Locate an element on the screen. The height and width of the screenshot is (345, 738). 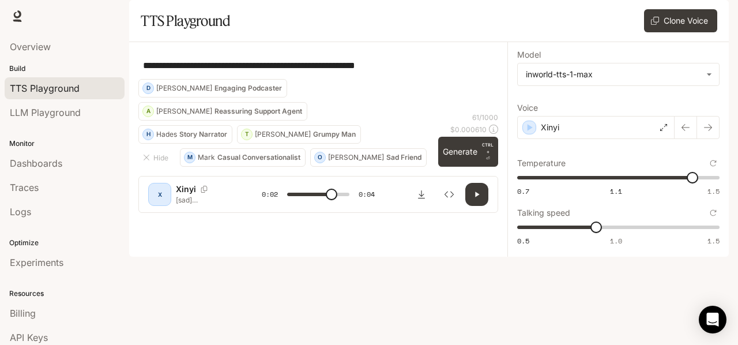
p: 61 / 1000 is located at coordinates (485, 117).